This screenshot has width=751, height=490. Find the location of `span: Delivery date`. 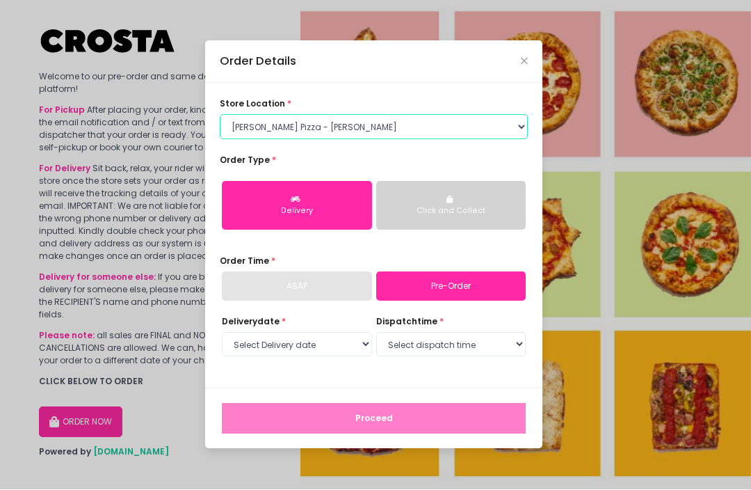

span: Delivery date is located at coordinates (250, 321).